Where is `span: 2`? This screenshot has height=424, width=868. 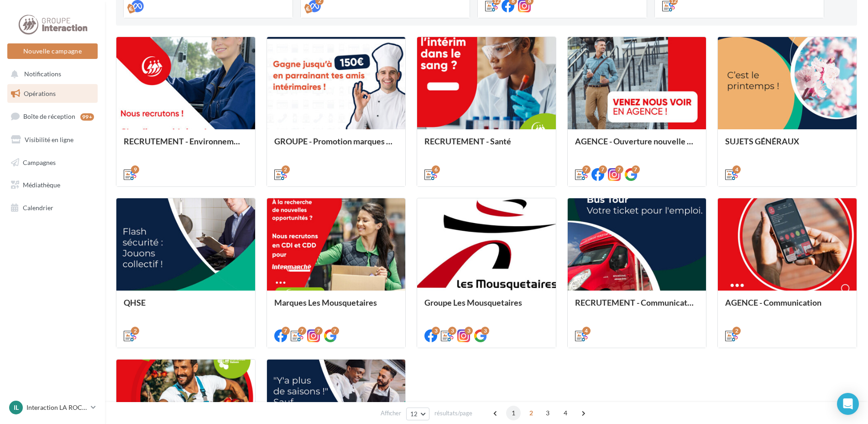
span: 2 is located at coordinates (532, 413).